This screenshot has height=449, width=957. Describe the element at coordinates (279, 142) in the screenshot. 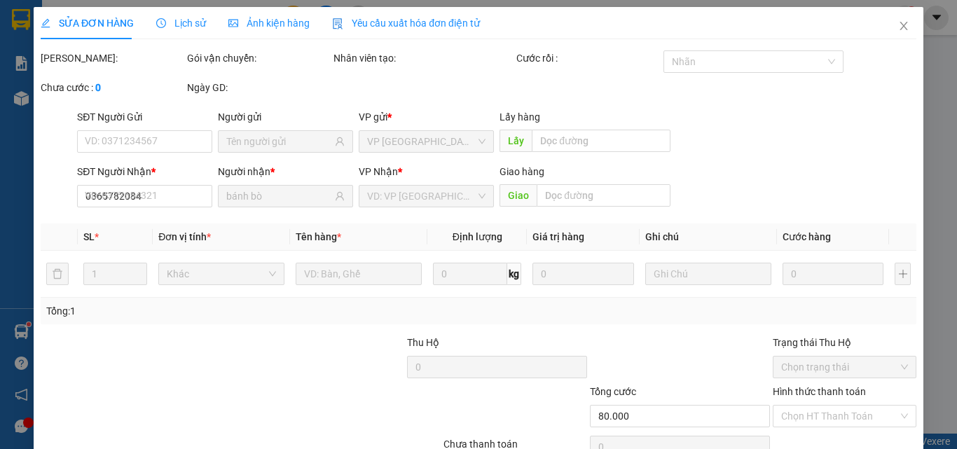

I see `input: Tên người gửi` at that location.